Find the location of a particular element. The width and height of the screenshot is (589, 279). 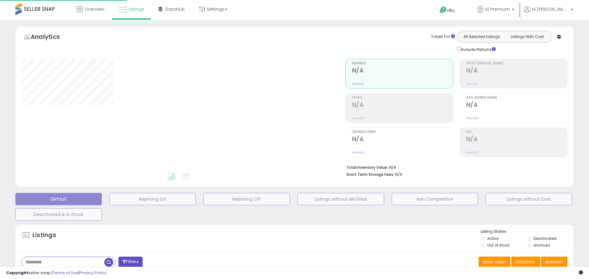

button: Non Competitive is located at coordinates (435, 199).